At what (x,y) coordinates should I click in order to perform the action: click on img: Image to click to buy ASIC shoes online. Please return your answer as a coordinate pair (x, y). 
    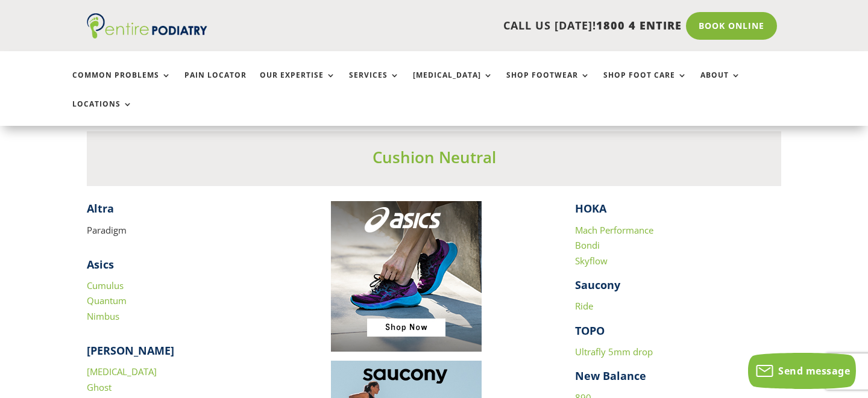
    Looking at the image, I should click on (406, 276).